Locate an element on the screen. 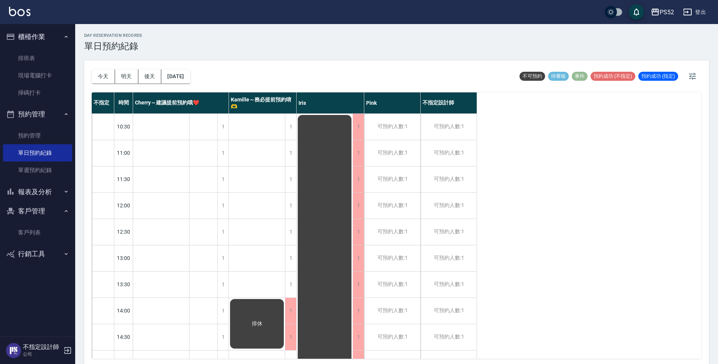 The width and height of the screenshot is (718, 364). button: 預約管理 is located at coordinates (38, 114).